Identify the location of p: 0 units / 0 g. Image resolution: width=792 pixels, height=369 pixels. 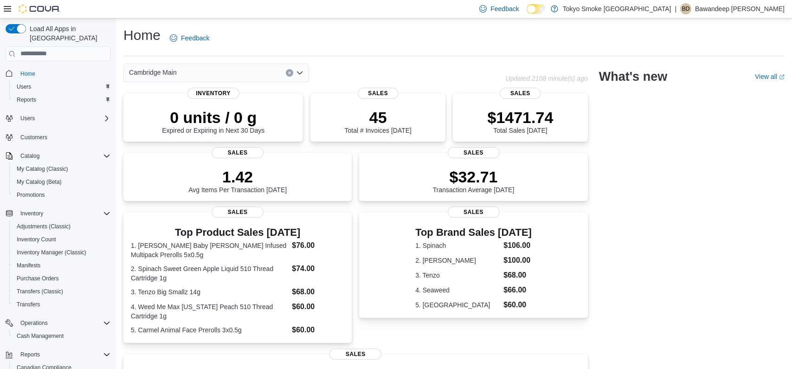
(213, 117).